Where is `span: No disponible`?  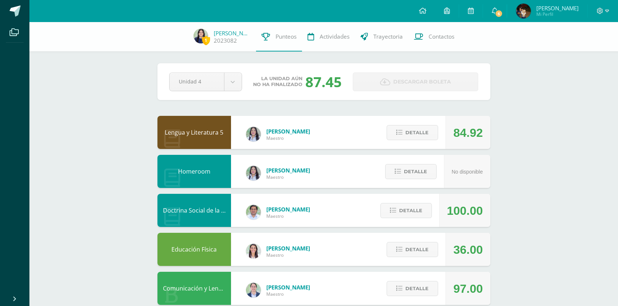 span: No disponible is located at coordinates (467, 172).